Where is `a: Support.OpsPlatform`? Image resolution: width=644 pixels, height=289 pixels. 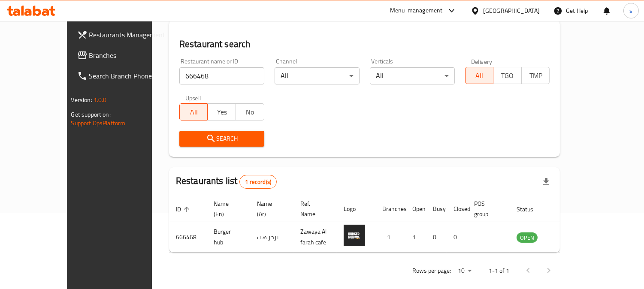 a: Support.OpsPlatform is located at coordinates (98, 123).